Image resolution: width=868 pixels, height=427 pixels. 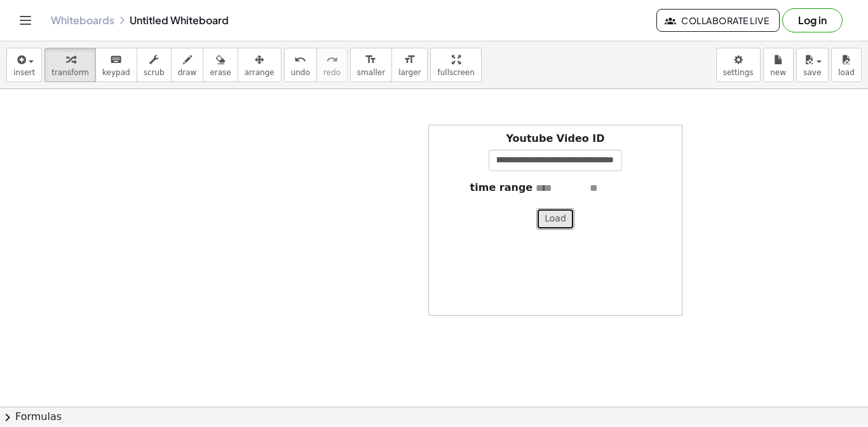 What do you see at coordinates (260, 73) in the screenshot?
I see `span: arrange` at bounding box center [260, 73].